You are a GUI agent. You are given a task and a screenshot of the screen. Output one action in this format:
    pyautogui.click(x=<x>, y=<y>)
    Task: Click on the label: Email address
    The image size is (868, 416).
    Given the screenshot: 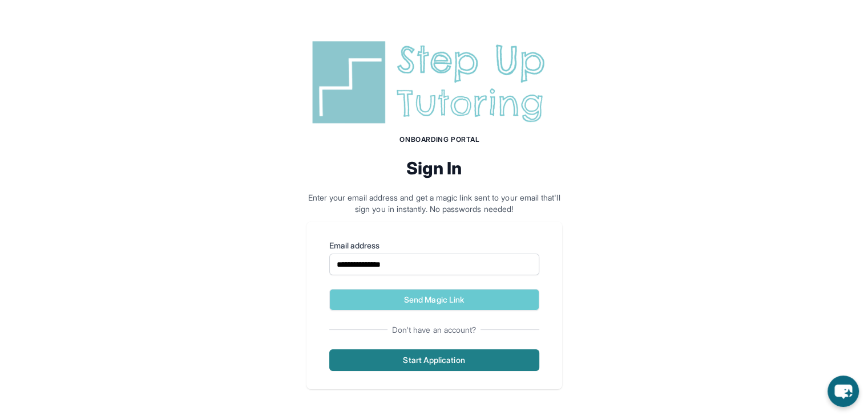 What is the action you would take?
    pyautogui.click(x=434, y=245)
    